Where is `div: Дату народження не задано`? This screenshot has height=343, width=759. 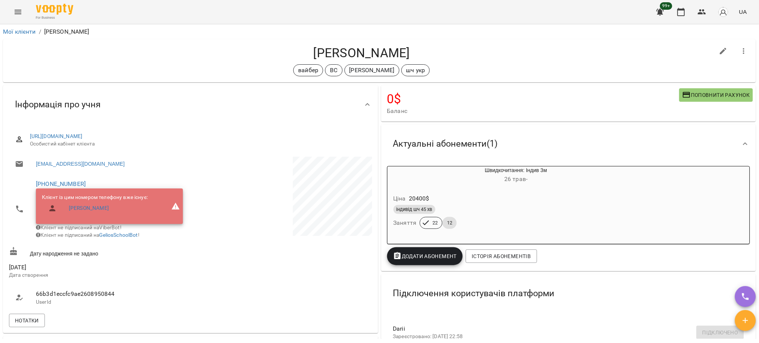 div: Дату народження не задано is located at coordinates (99, 252).